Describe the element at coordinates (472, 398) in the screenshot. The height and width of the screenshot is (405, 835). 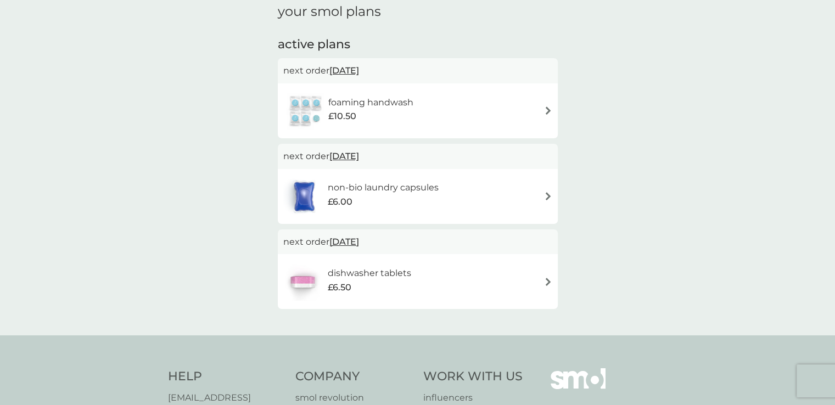
I see `p: influencers` at that location.